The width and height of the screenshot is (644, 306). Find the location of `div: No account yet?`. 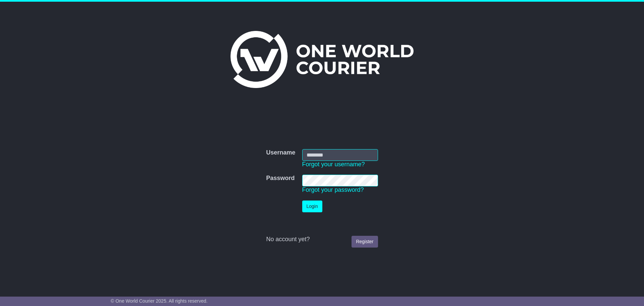

div: No account yet? is located at coordinates (322, 239).